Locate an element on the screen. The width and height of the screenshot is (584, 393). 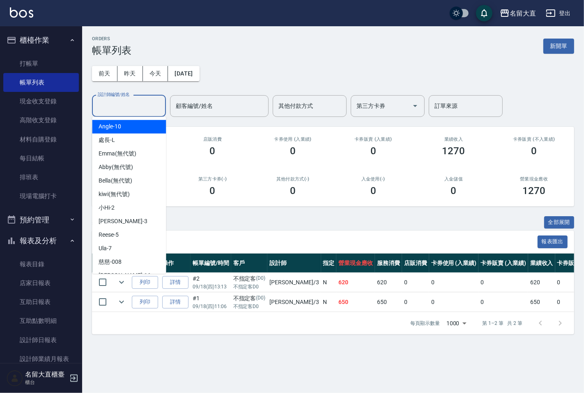
button: 前天 is located at coordinates (105, 73).